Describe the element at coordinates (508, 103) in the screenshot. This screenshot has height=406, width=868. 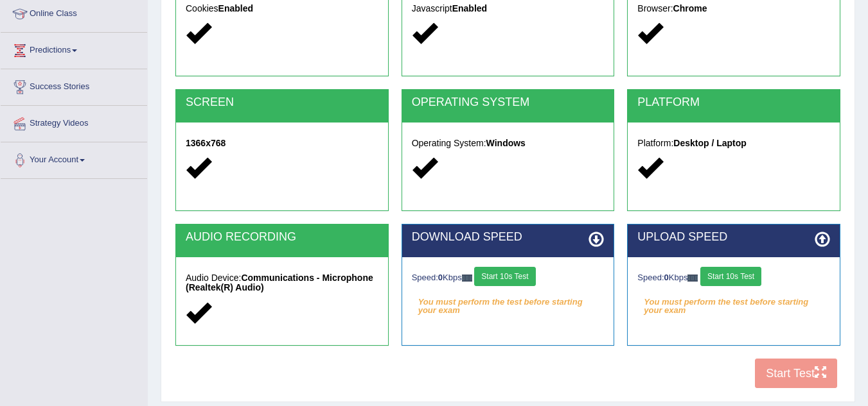
I see `h2: OPERATING SYSTEM` at that location.